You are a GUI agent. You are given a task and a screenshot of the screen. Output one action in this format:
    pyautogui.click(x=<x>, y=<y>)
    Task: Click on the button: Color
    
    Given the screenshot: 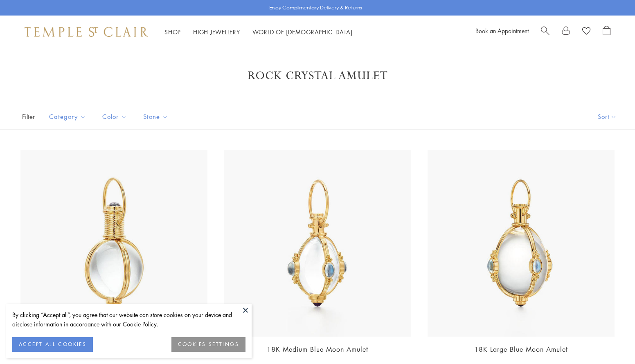 What is the action you would take?
    pyautogui.click(x=114, y=117)
    